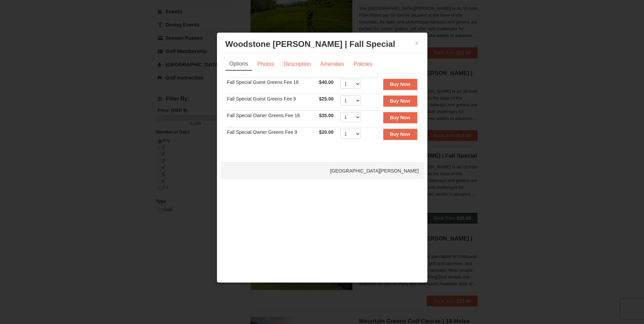 This screenshot has height=324, width=644. Describe the element at coordinates (326, 132) in the screenshot. I see `span: $20.00` at that location.